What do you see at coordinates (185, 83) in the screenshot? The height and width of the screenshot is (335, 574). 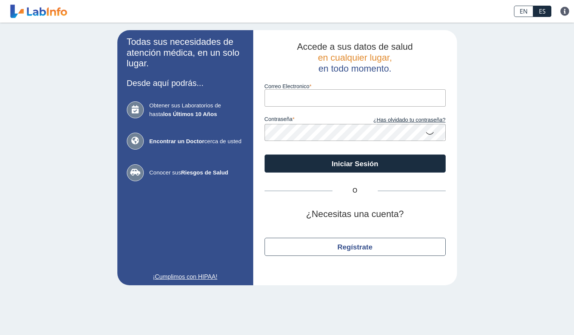 I see `h3: Desde aquí podrás...` at bounding box center [185, 83].